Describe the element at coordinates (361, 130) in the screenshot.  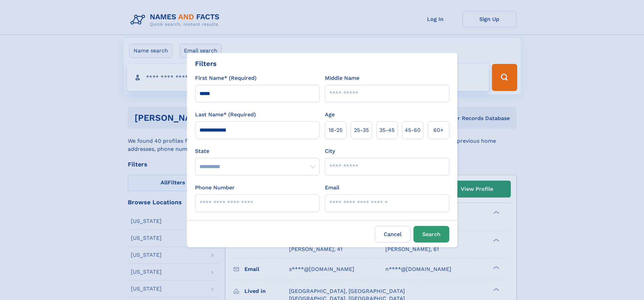
I see `span: 25‑35` at that location.